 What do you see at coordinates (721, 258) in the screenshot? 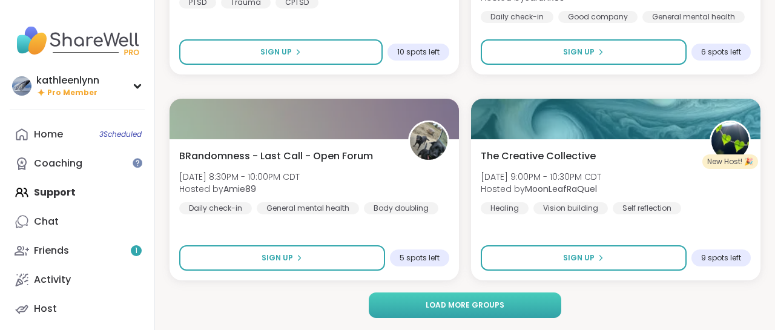
I see `span: 9 spots left` at bounding box center [721, 258].